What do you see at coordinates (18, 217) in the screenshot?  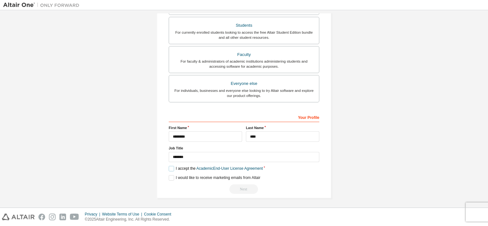 I see `img: altair_logo.svg` at bounding box center [18, 217].